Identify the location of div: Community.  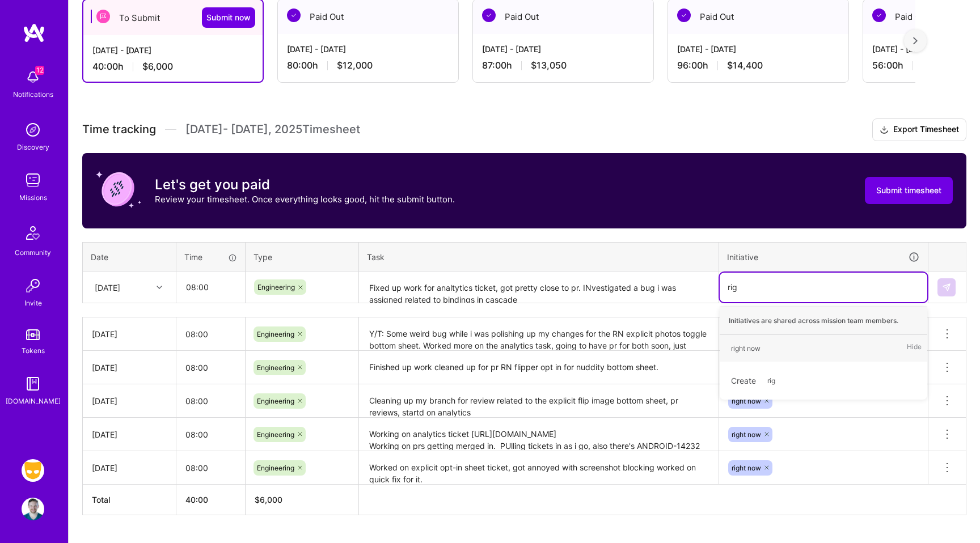
(33, 252).